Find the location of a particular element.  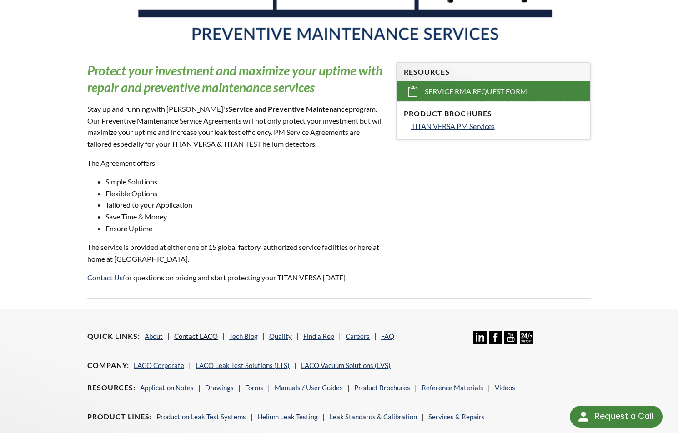

span: Service RMA Request Form is located at coordinates (476, 91).